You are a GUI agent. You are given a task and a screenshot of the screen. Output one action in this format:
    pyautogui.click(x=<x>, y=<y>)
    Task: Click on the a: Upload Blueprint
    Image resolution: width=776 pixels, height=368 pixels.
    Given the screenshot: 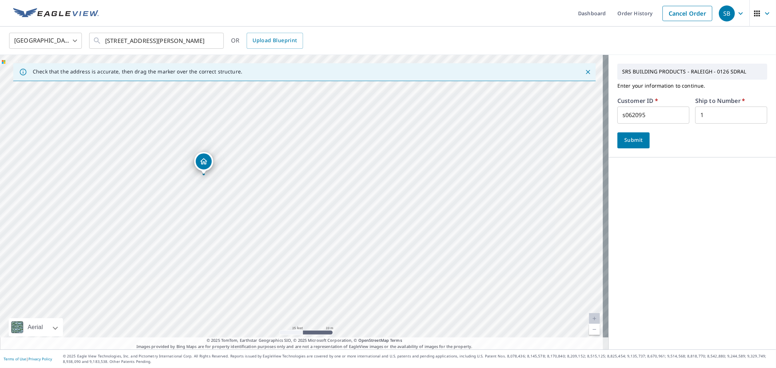 What is the action you would take?
    pyautogui.click(x=275, y=41)
    